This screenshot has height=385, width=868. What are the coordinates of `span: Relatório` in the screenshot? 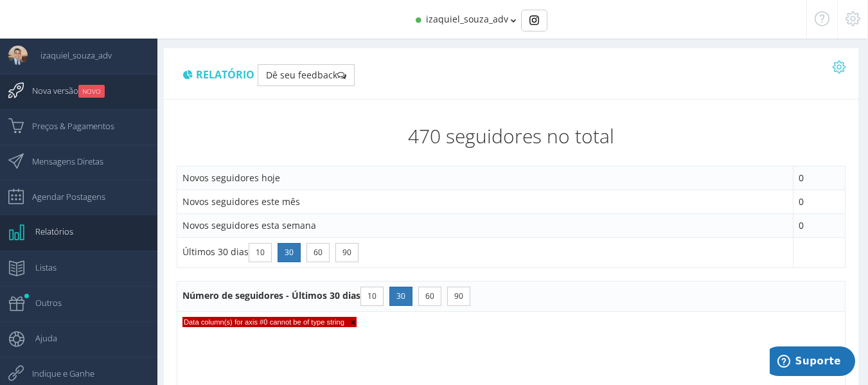 It's located at (225, 74).